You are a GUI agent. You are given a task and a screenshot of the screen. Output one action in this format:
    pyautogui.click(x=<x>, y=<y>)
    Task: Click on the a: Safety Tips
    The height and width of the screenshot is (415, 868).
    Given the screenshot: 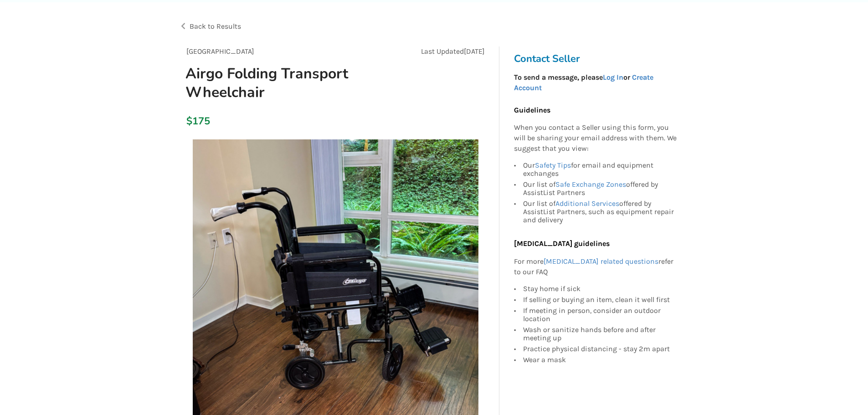 What is the action you would take?
    pyautogui.click(x=553, y=165)
    